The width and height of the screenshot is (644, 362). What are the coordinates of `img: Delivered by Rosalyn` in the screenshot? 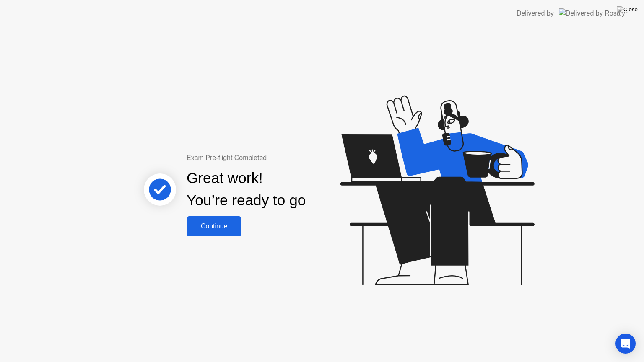 It's located at (594, 13).